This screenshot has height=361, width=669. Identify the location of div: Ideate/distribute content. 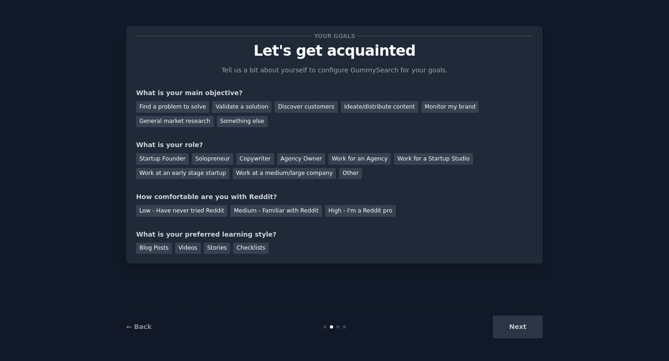
(379, 107).